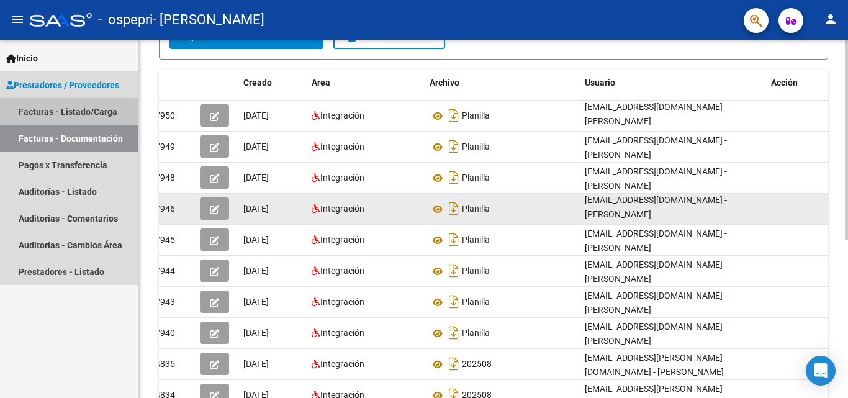  I want to click on datatable-header-cell: Acción, so click(797, 83).